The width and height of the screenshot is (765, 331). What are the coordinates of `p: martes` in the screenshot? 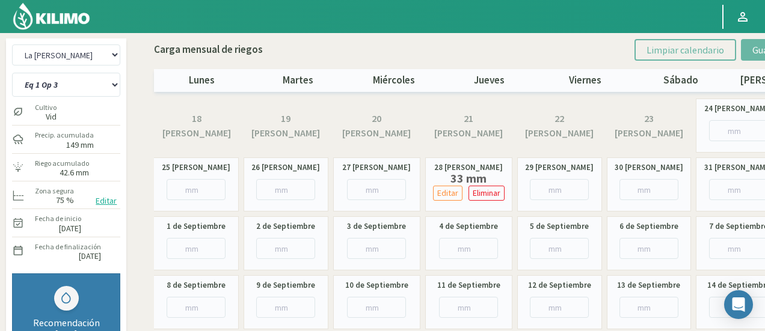 It's located at (298, 81).